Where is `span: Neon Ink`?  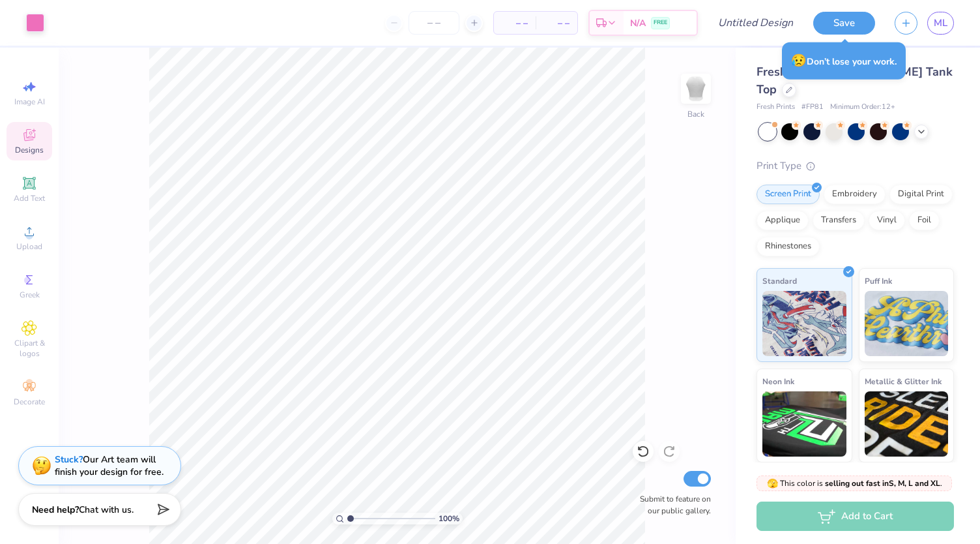 span: Neon Ink is located at coordinates (778, 381).